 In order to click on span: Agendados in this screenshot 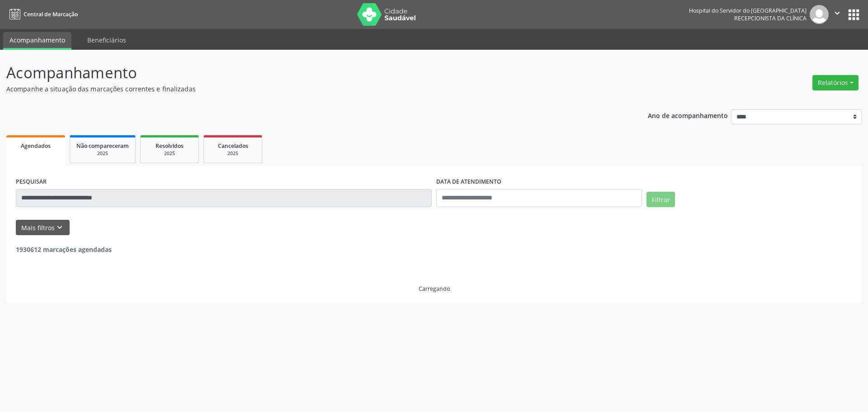, I will do `click(35, 145)`.